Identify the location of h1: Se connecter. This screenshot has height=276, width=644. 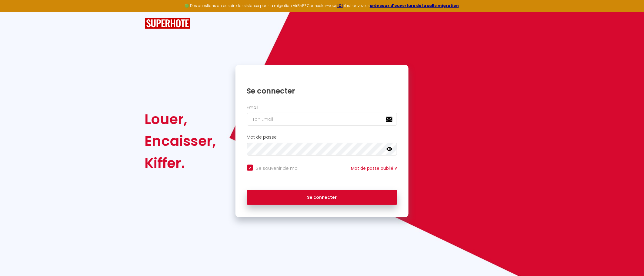
(322, 91).